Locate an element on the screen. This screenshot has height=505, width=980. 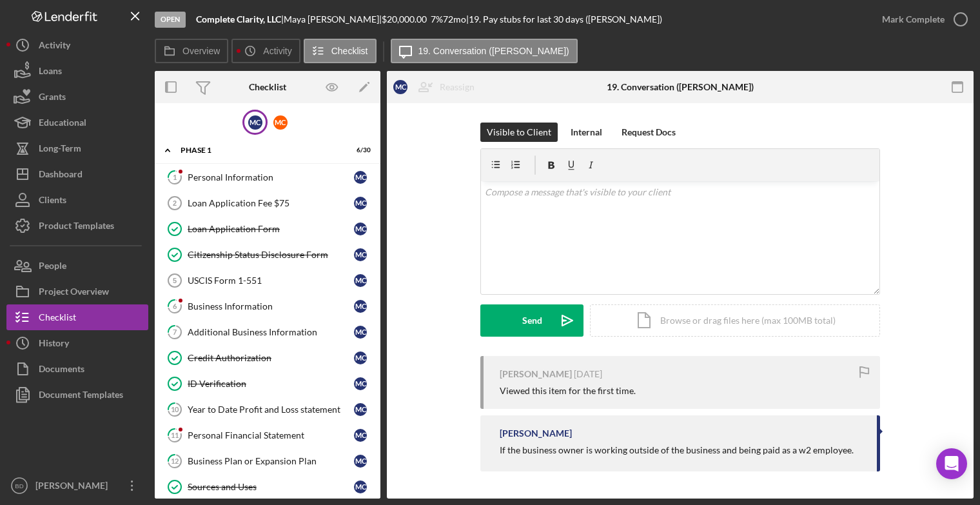
a: Document Templates is located at coordinates (78, 395).